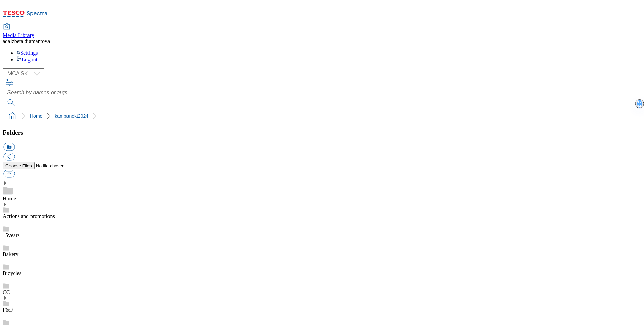 This screenshot has height=327, width=644. I want to click on a: F&F, so click(8, 310).